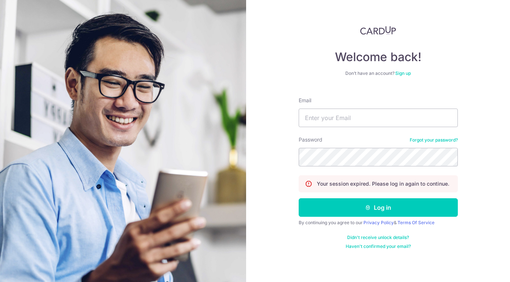  What do you see at coordinates (378, 73) in the screenshot?
I see `div: Don’t have an account?` at bounding box center [378, 73].